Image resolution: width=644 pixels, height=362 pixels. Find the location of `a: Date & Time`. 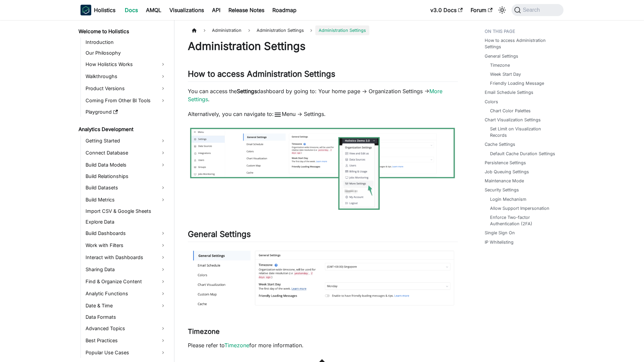

a: Date & Time is located at coordinates (126, 306).